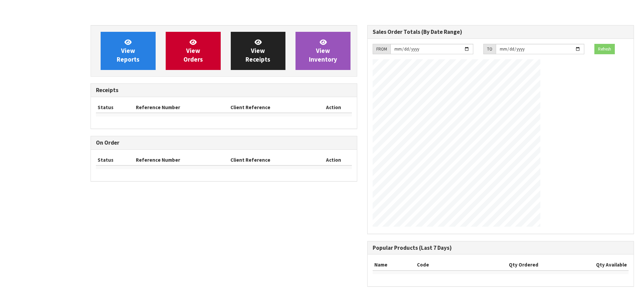 The image size is (644, 305). What do you see at coordinates (604, 49) in the screenshot?
I see `button: Refresh` at bounding box center [604, 49].